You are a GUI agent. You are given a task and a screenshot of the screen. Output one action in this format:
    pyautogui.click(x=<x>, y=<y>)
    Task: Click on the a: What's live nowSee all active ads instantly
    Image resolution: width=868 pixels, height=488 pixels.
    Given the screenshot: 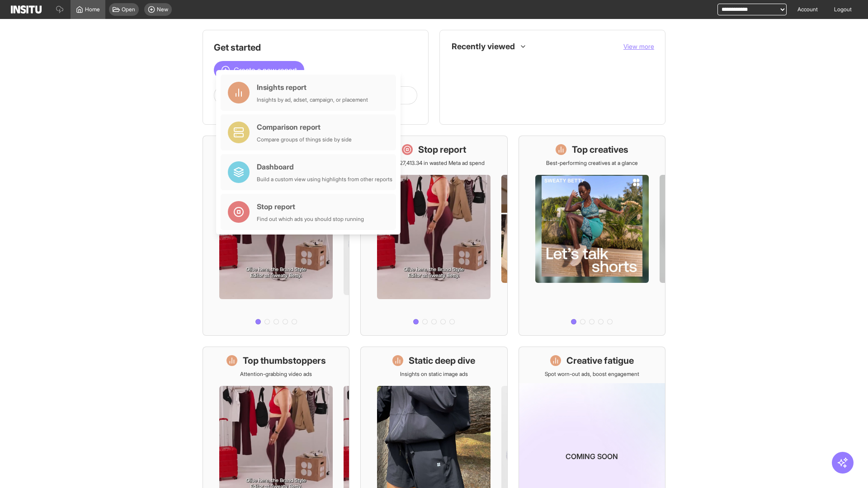 What is the action you would take?
    pyautogui.click(x=276, y=235)
    